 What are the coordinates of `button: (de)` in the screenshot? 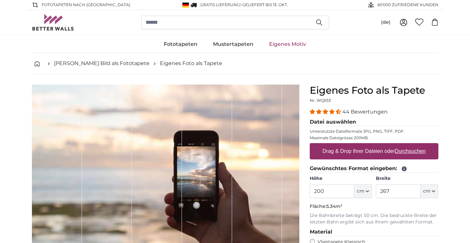 It's located at (385, 22).